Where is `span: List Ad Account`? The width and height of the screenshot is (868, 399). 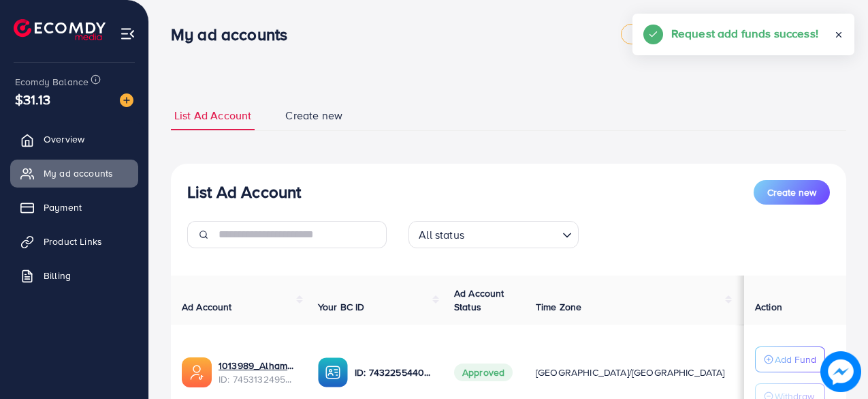
span: List Ad Account is located at coordinates (212, 116).